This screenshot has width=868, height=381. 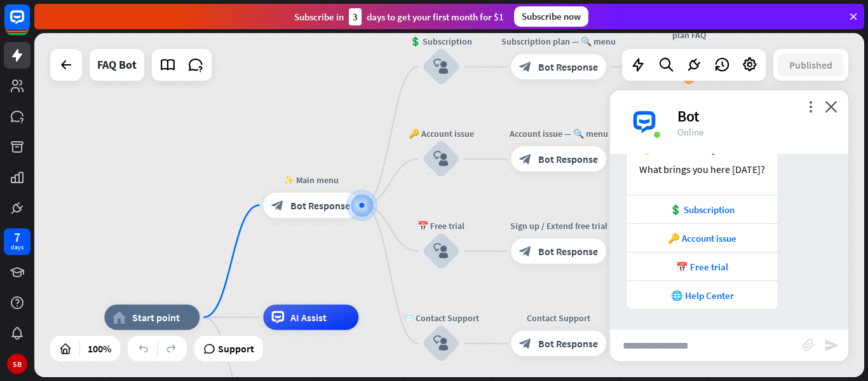 I want to click on div: 100%, so click(x=99, y=348).